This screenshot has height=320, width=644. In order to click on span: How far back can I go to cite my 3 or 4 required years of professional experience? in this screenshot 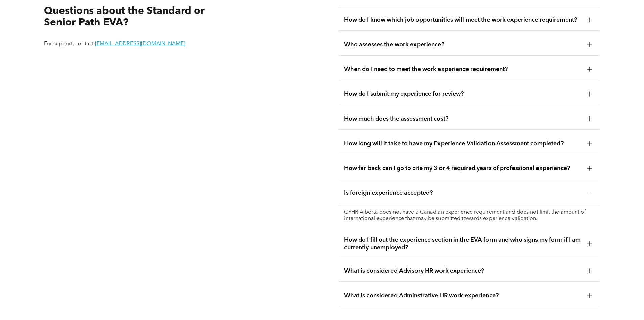, I will do `click(463, 168)`.